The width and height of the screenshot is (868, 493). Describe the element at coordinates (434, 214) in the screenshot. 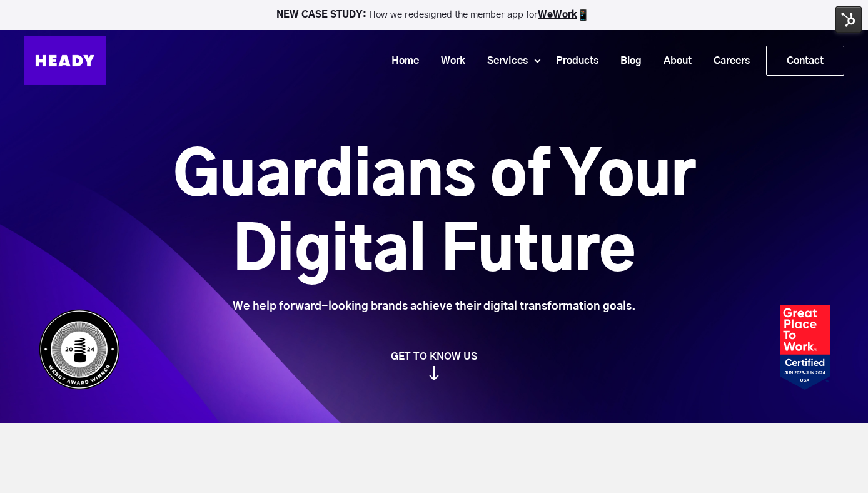

I see `h1: Guardians of Your Digital Future` at that location.